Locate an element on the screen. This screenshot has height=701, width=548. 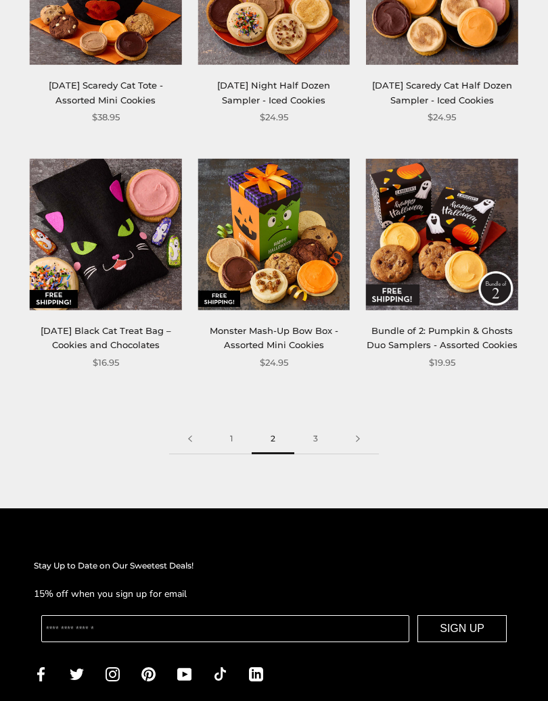
a: YouTube is located at coordinates (184, 674).